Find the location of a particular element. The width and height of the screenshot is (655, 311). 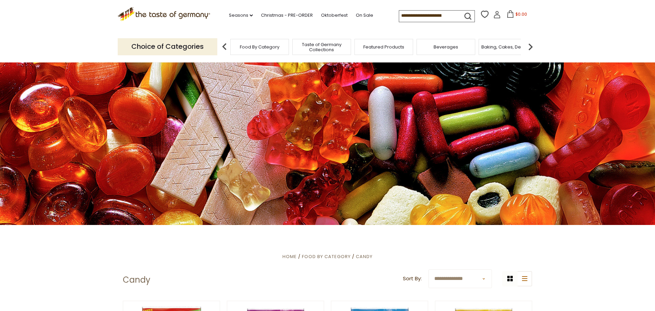

span: Featured Products is located at coordinates (384, 47).